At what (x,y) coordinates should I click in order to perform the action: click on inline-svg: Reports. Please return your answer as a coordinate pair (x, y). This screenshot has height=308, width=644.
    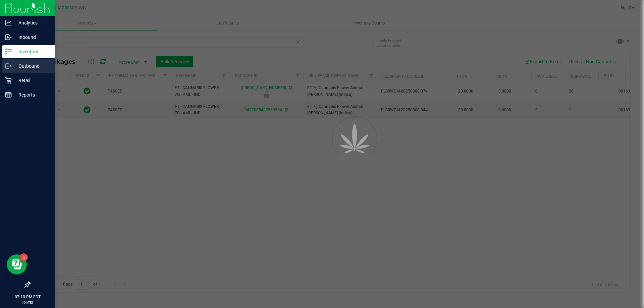
    Looking at the image, I should click on (8, 95).